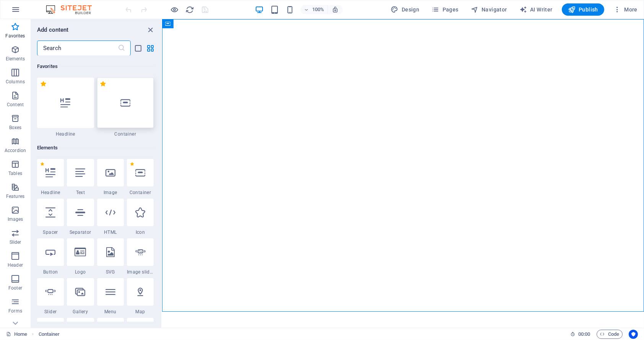  I want to click on div: Gallery, so click(80, 297).